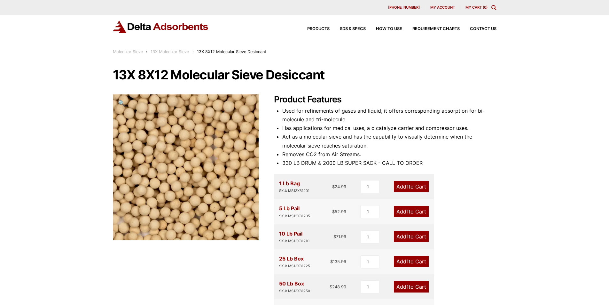 This screenshot has height=305, width=609. What do you see at coordinates (294, 237) in the screenshot?
I see `div: 10 Lb Pail` at bounding box center [294, 237].